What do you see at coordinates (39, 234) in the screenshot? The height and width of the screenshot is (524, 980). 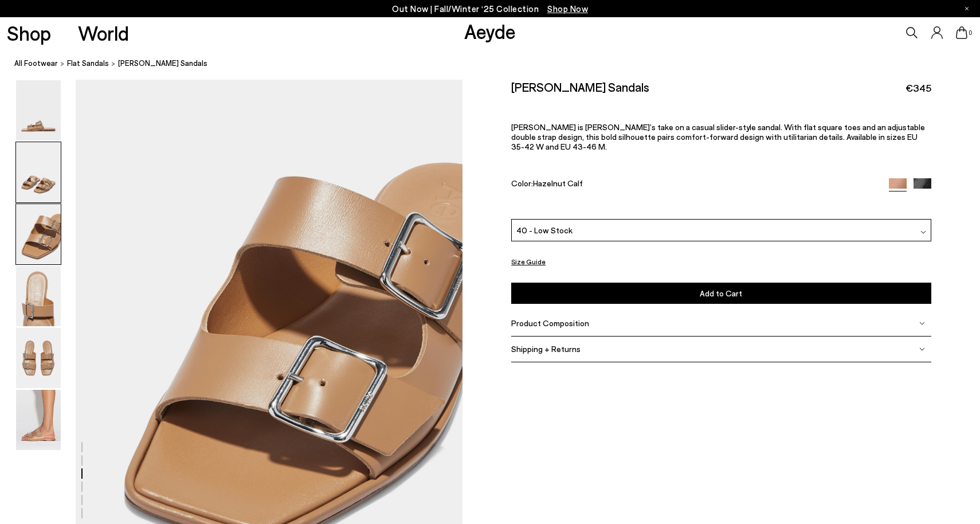 I see `img: Tonya Leather Sandals - Image 3` at bounding box center [39, 234].